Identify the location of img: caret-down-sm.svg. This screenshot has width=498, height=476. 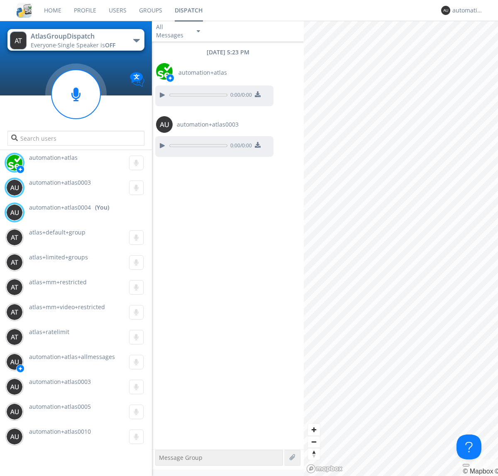
(198, 31).